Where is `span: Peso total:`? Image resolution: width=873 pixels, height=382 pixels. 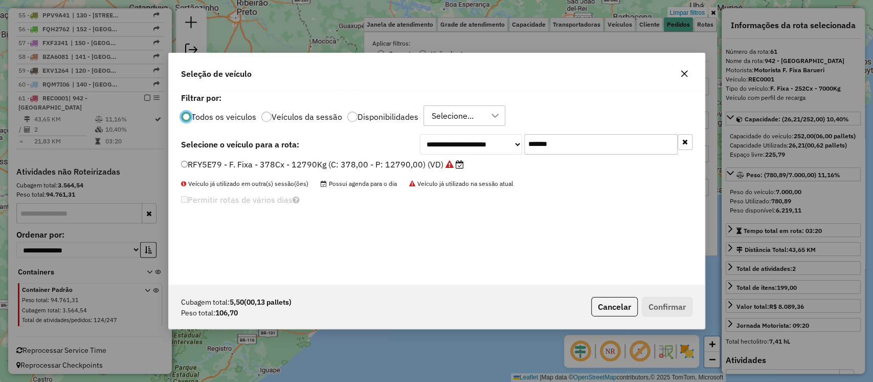 span: Peso total: is located at coordinates (198, 313).